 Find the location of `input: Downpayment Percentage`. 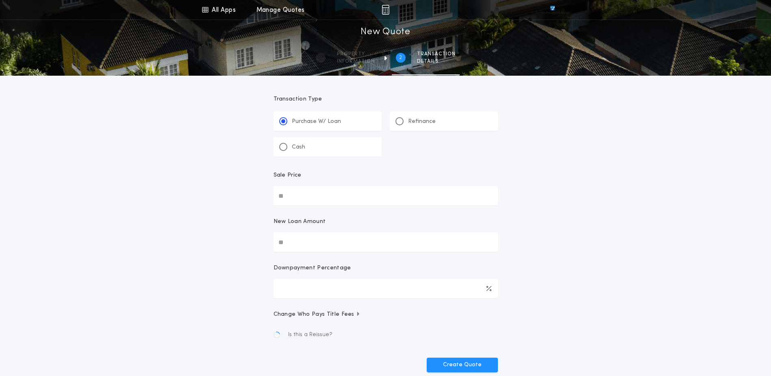

input: Downpayment Percentage is located at coordinates (386, 288).